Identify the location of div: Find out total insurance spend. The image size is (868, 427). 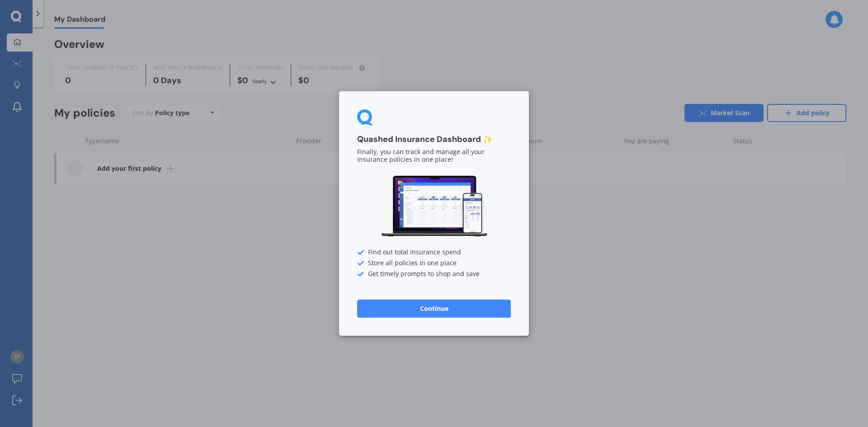
(434, 252).